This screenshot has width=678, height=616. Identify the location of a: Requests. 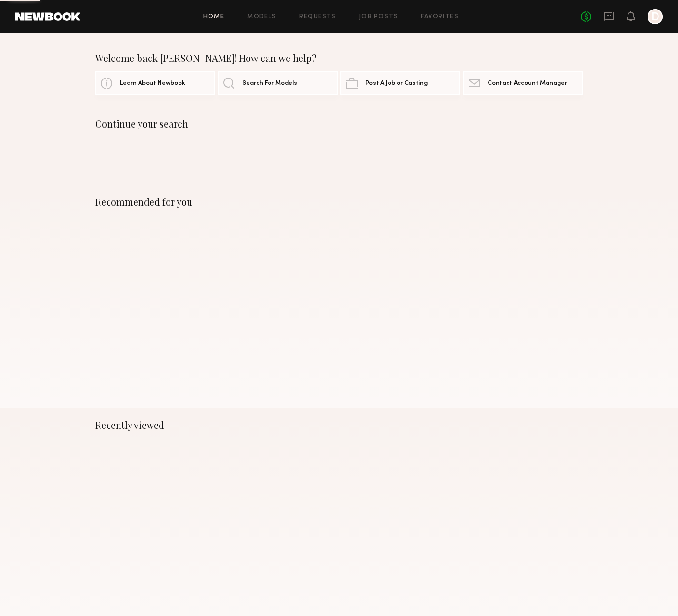
(318, 17).